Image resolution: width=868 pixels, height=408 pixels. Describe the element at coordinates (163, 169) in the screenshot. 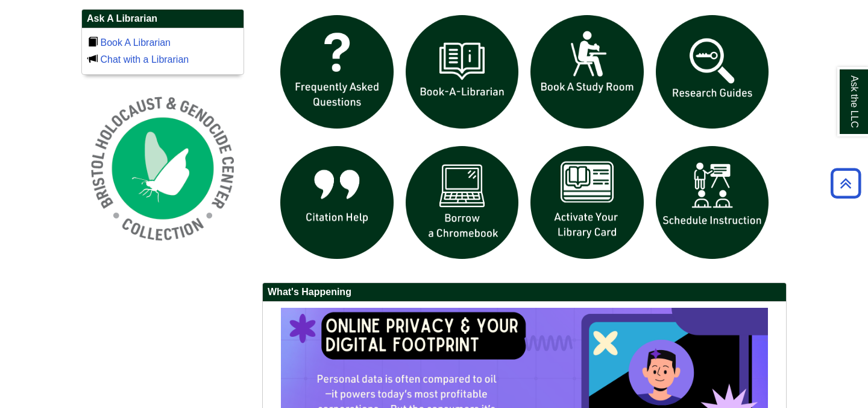

I see `img: Holocaust and Genocide Collection` at that location.